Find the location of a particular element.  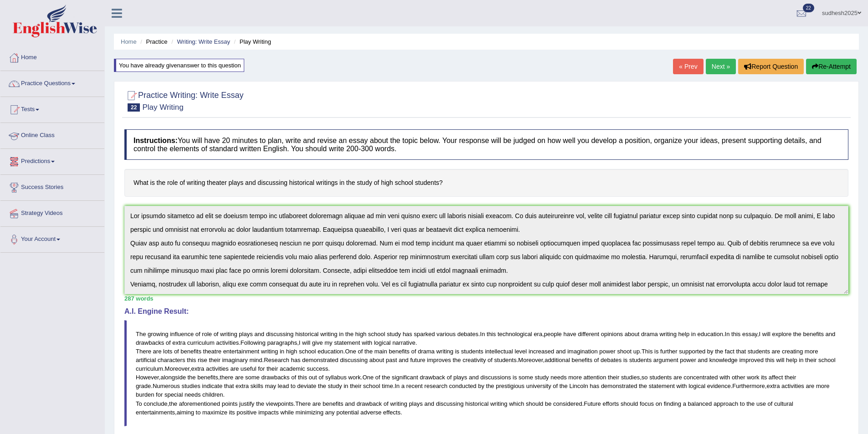

span: balanced is located at coordinates (700, 403).